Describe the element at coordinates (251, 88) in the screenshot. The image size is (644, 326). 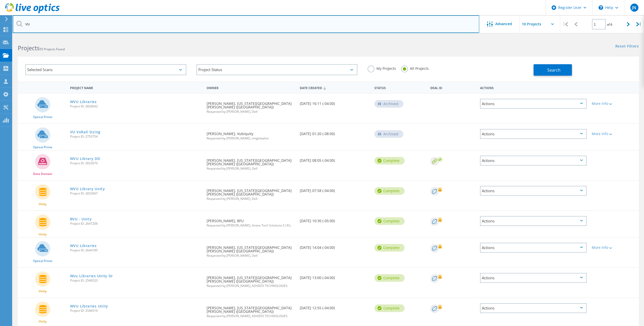
I see `div: Owner` at that location.